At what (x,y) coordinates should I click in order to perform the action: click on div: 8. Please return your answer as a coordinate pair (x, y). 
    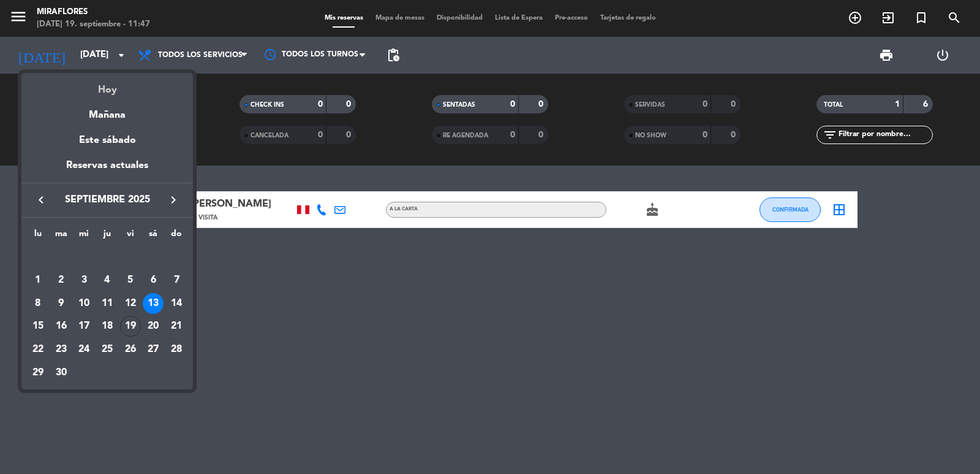
    Looking at the image, I should click on (38, 304).